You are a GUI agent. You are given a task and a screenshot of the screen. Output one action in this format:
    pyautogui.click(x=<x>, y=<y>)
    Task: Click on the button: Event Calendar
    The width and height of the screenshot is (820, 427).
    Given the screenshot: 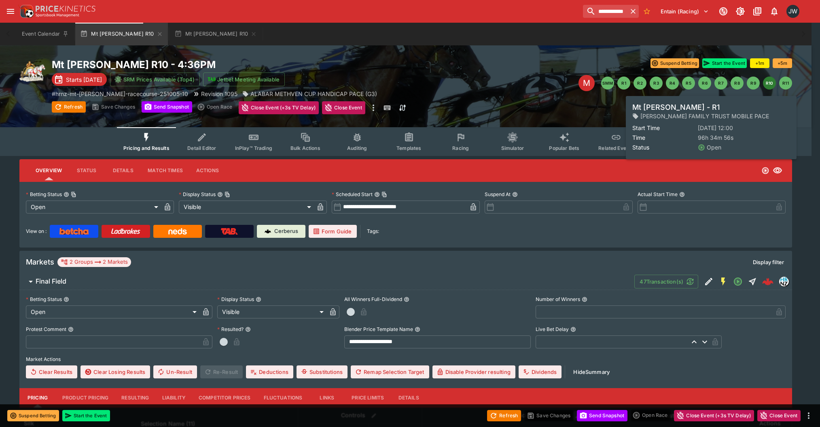 What is the action you would take?
    pyautogui.click(x=45, y=34)
    